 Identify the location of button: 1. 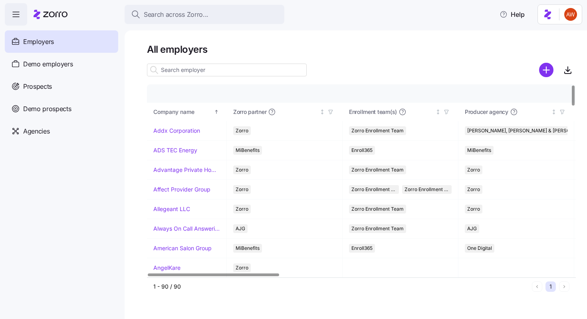
(551, 287).